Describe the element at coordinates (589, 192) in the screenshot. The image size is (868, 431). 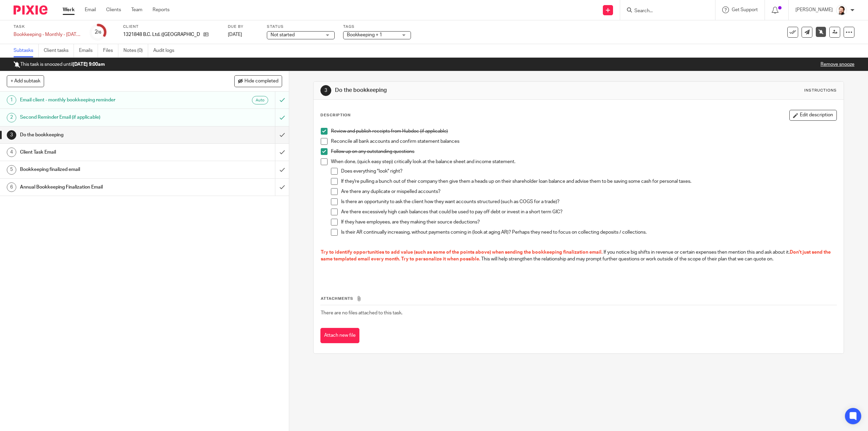
I see `p: Are there any duplicate or mispelled accounts?` at that location.